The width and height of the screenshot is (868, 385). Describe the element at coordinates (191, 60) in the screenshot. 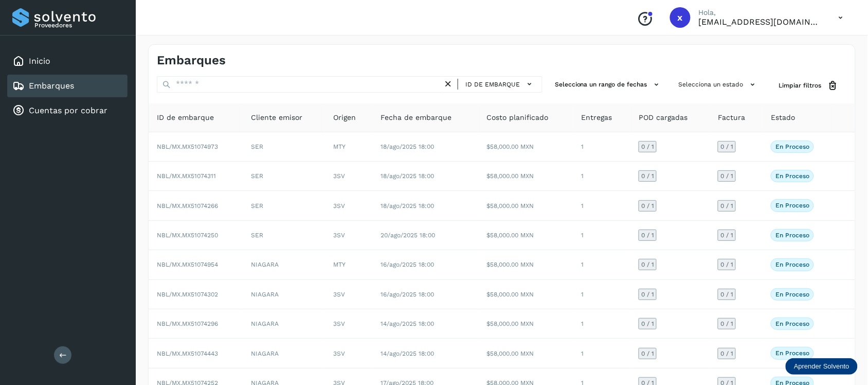

I see `h4: Embarques` at that location.